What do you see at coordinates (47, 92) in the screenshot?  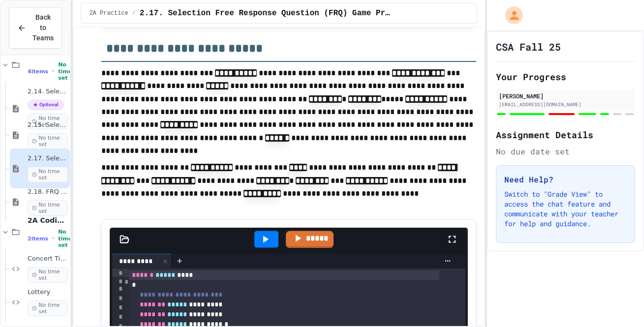 I see `span: 2.14. Selection Mixed Up Code Practice (2.1-2.6)` at bounding box center [47, 92].